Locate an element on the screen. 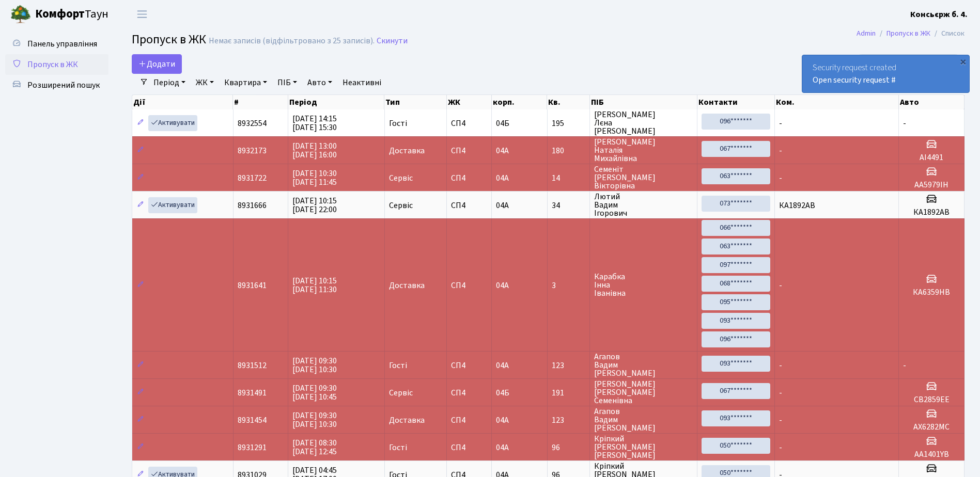 The height and width of the screenshot is (477, 980). h5: СВ2859ЕЕ is located at coordinates (931, 400).